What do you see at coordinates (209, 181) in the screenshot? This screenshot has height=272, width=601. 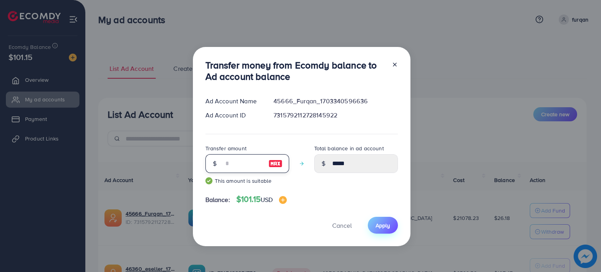 I see `img: guide` at bounding box center [209, 181].